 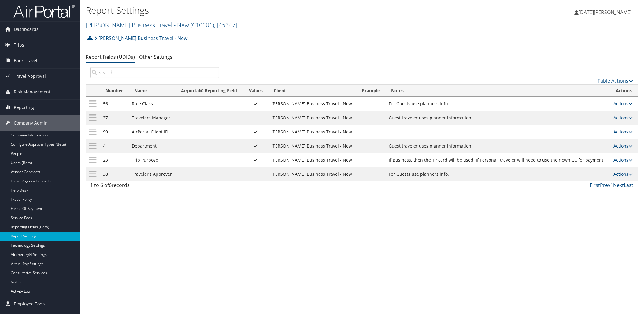 What do you see at coordinates (114, 160) in the screenshot?
I see `td: 23` at bounding box center [114, 160].